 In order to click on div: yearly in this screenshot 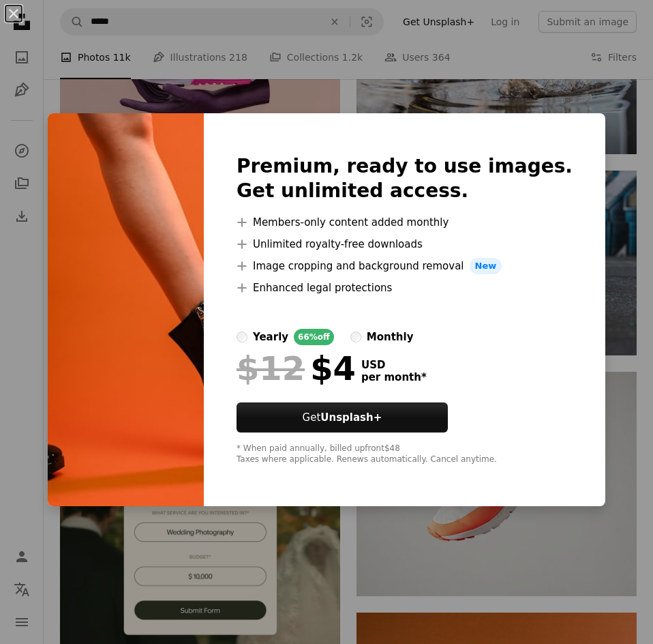, I will do `click(271, 337)`.